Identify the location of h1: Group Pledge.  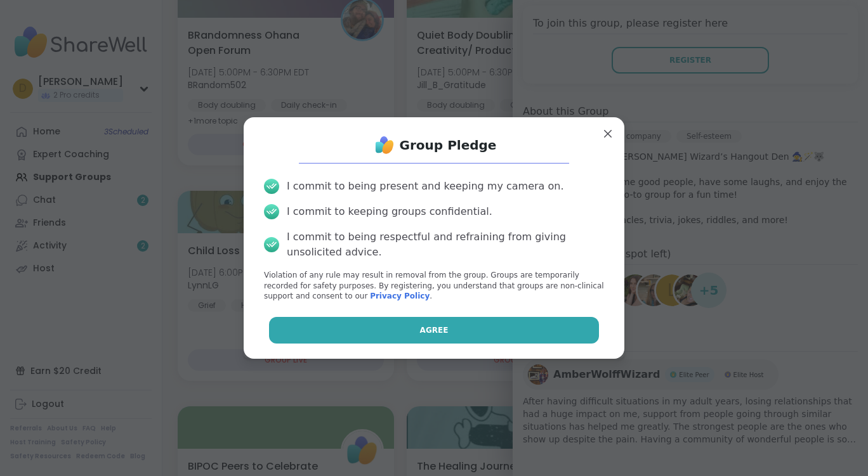
(448, 145).